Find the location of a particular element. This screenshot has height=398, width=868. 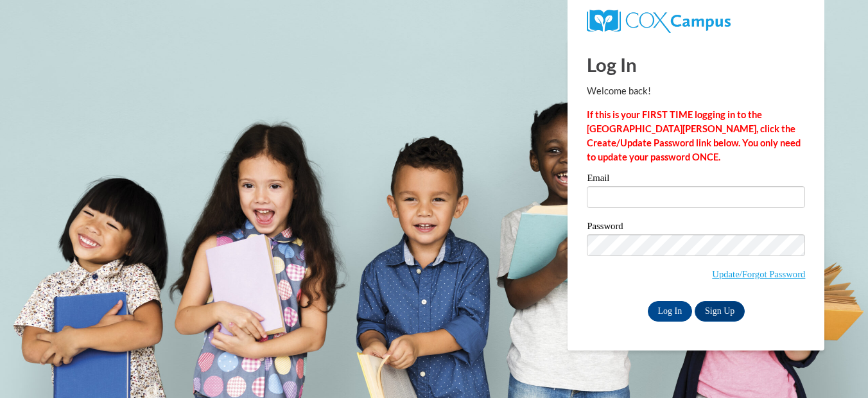

a: Sign Up is located at coordinates (720, 311).